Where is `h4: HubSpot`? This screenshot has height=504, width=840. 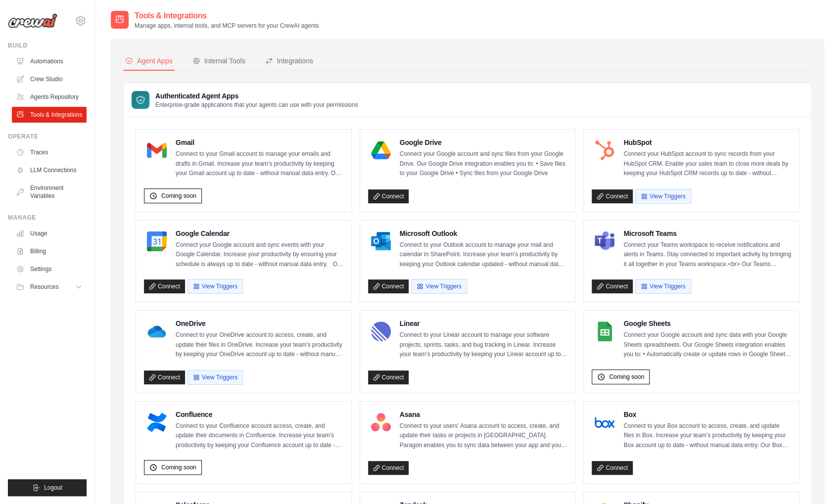 h4: HubSpot is located at coordinates (707, 142).